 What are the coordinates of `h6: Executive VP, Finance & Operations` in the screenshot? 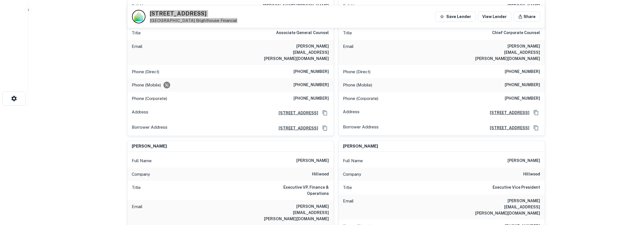 It's located at (296, 190).